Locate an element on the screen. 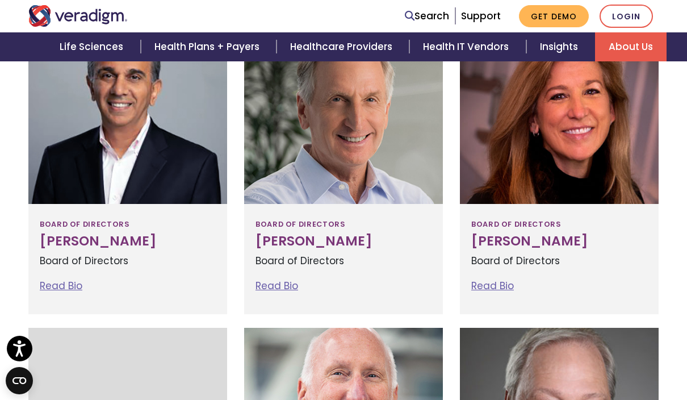 The image size is (687, 400). a: Search is located at coordinates (427, 16).